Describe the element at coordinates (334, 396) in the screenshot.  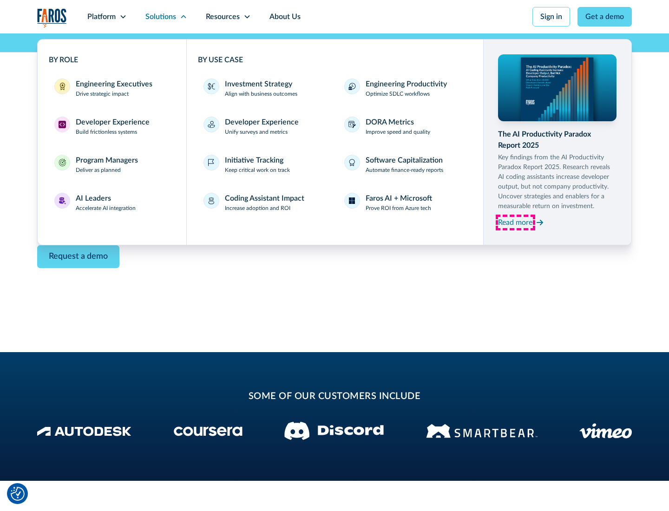
I see `h2: some of our customers include` at that location.